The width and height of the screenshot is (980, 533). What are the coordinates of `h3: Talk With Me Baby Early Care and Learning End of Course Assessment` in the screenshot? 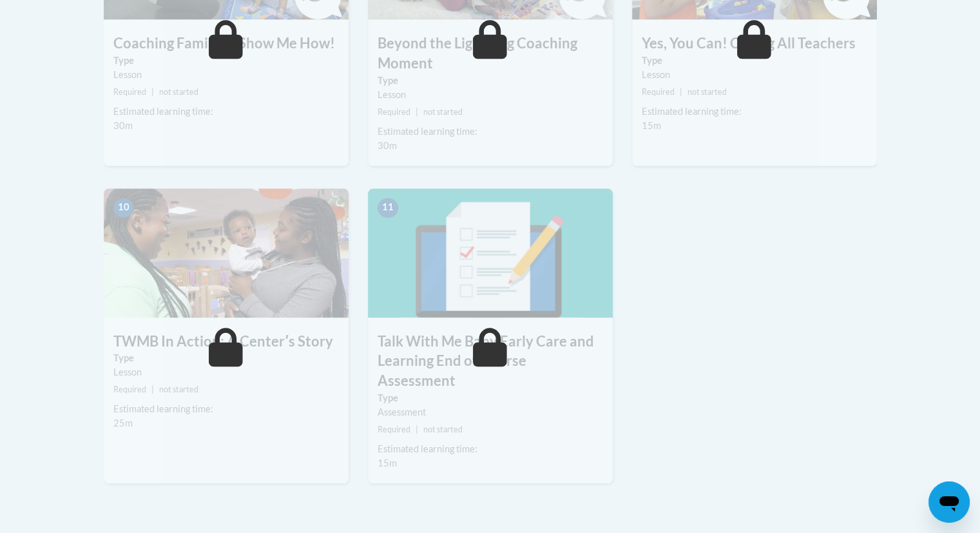 It's located at (491, 361).